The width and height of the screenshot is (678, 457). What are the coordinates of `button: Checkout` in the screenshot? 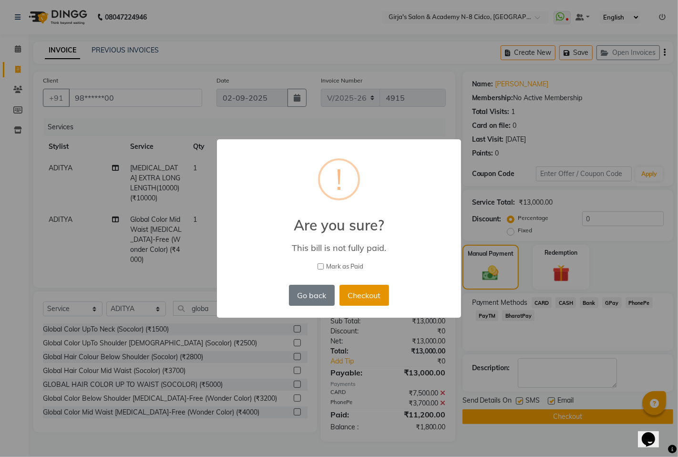 It's located at (364, 295).